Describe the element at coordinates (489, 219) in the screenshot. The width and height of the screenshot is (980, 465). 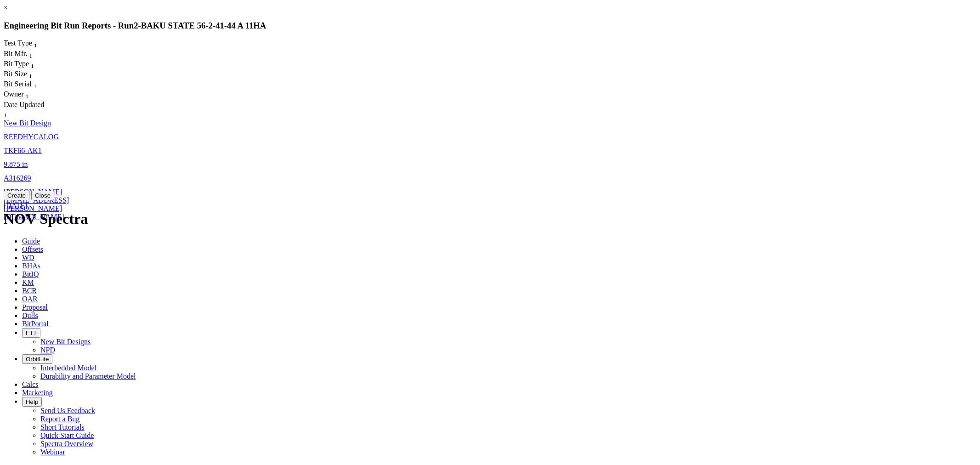
I see `h1: NOV Spectra` at that location.